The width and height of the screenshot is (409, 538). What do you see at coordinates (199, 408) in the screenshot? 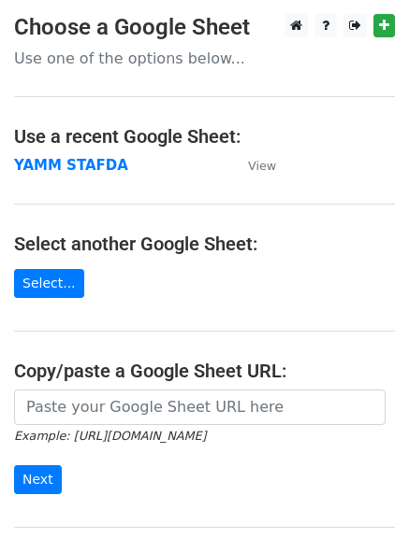
I see `input: Paste your Google Sheet URL here` at bounding box center [199, 408].